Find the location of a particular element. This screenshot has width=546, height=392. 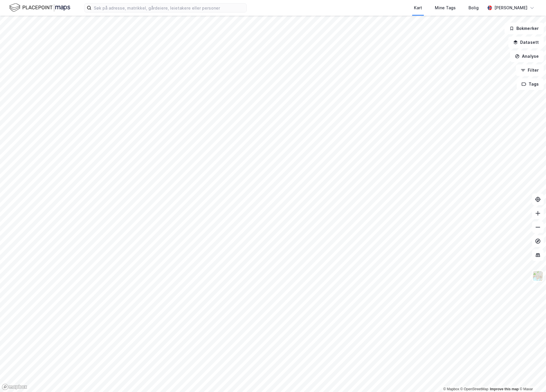

img: Z is located at coordinates (538, 276).